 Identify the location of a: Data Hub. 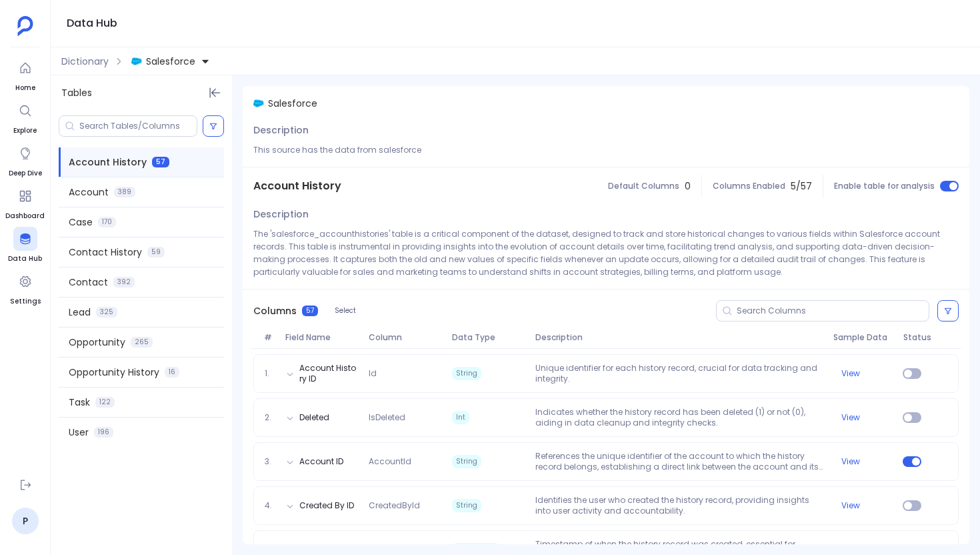
(25, 245).